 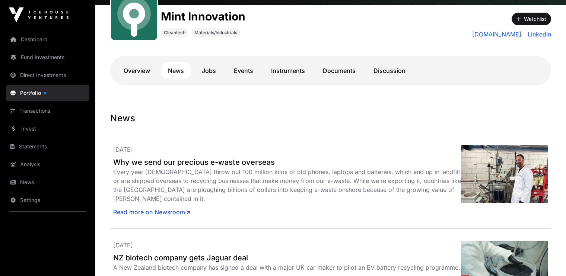 What do you see at coordinates (548, 259) in the screenshot?
I see `div: Chat Widget` at bounding box center [548, 259].